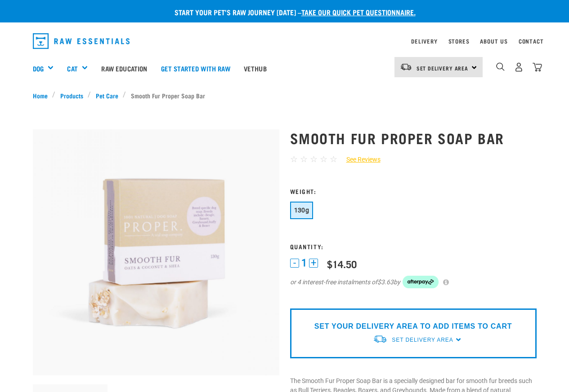  I want to click on span: $3.63, so click(386, 282).